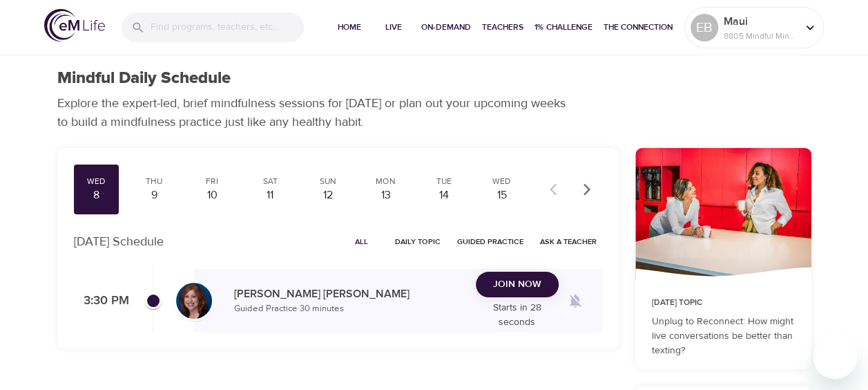 The image size is (868, 390). What do you see at coordinates (386, 195) in the screenshot?
I see `div: 13` at bounding box center [386, 195].